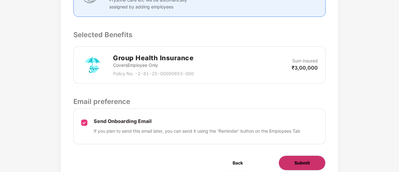 The height and width of the screenshot is (172, 399). I want to click on span: Back, so click(237, 163).